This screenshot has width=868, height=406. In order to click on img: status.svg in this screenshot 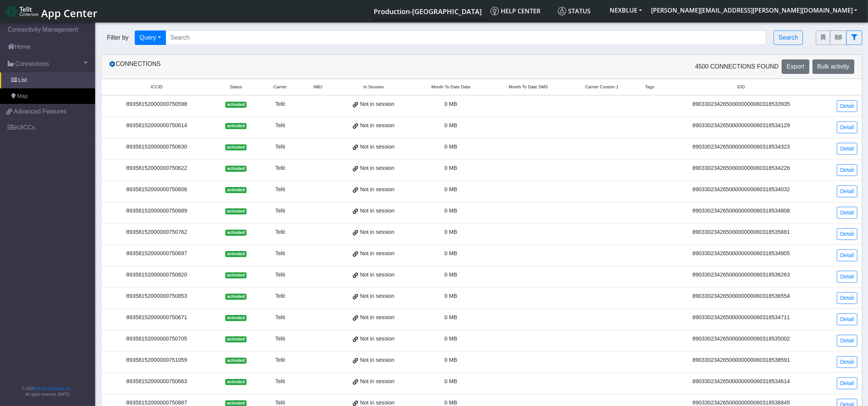, I will do `click(562, 11)`.